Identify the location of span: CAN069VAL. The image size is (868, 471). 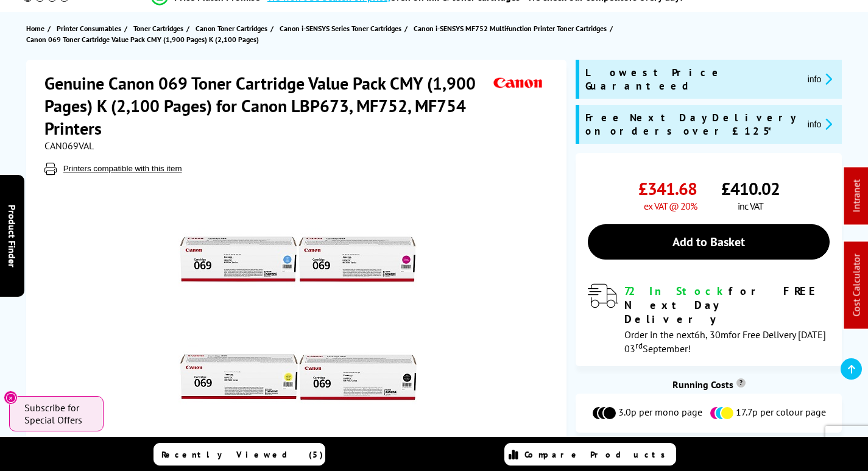
(69, 145).